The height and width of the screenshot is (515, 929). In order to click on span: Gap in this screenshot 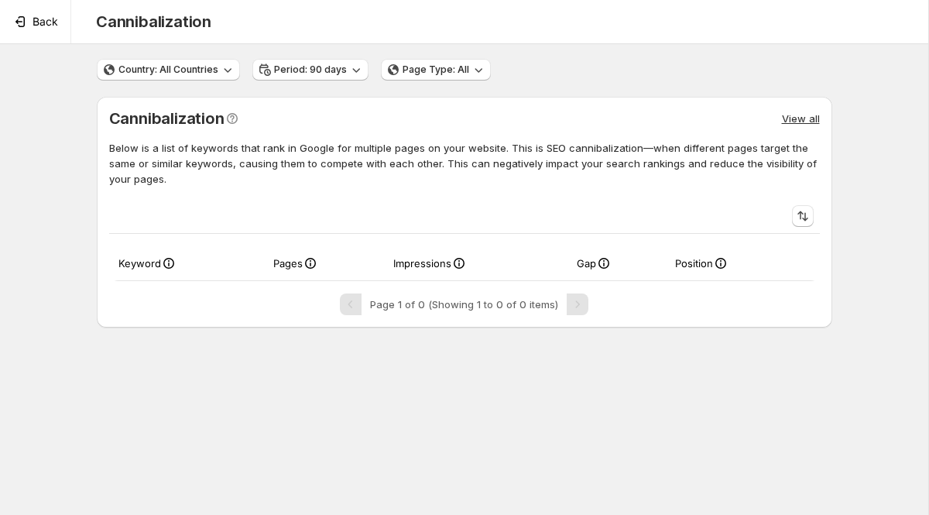, I will do `click(586, 263)`.